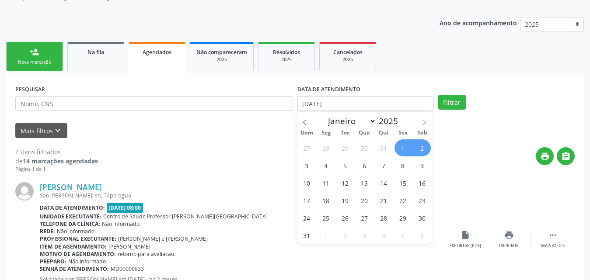 The width and height of the screenshot is (590, 280). Describe the element at coordinates (509, 246) in the screenshot. I see `div: Imprimir` at that location.